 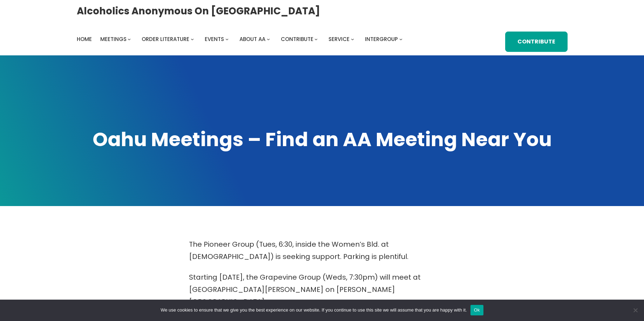 I want to click on span: Intergroup, so click(x=381, y=39).